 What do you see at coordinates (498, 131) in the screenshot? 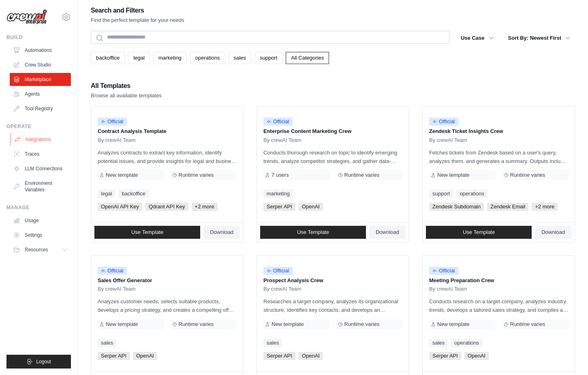
I see `p: Zendesk Ticket Insights Crew` at bounding box center [498, 131].